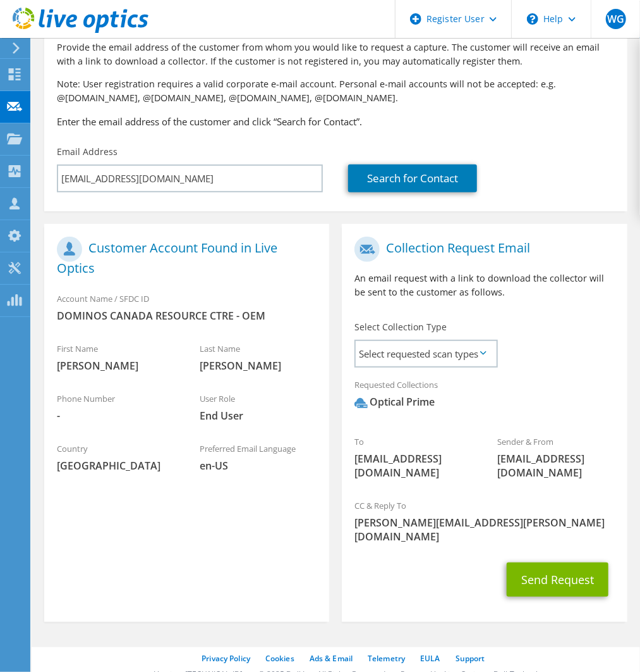  Describe the element at coordinates (430, 658) in the screenshot. I see `a: EULA` at that location.